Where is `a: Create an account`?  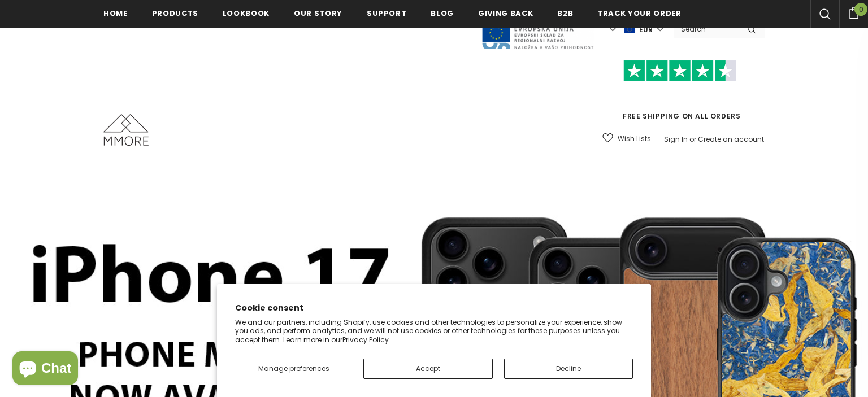 a: Create an account is located at coordinates (730, 139).